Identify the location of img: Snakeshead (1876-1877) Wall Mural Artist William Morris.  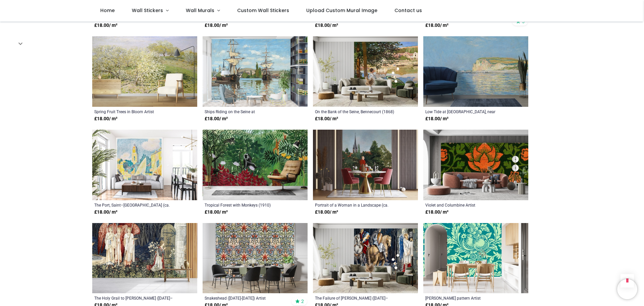
(255, 258).